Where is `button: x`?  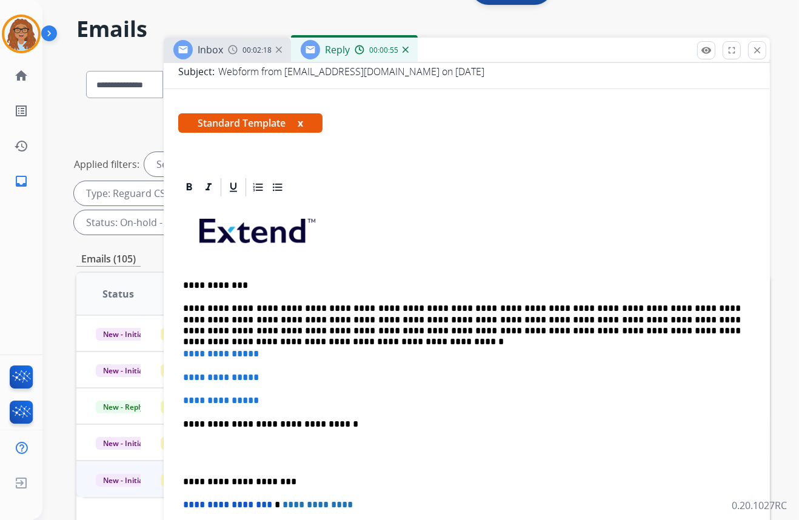
button: x is located at coordinates (300, 123).